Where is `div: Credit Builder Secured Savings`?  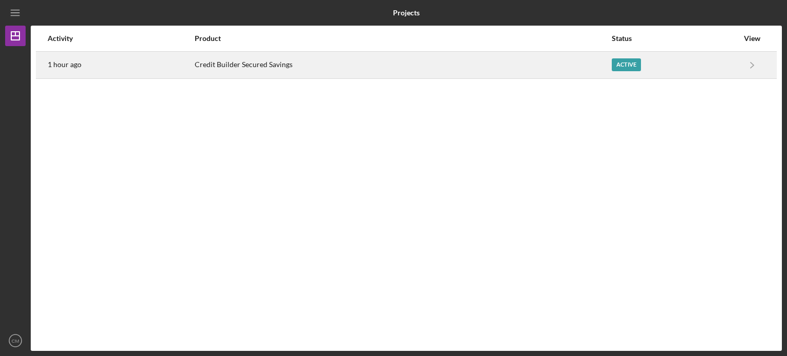 div: Credit Builder Secured Savings is located at coordinates (403, 65).